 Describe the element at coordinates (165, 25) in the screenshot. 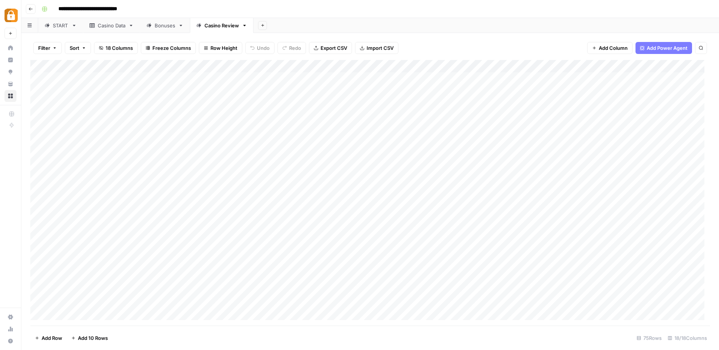

I see `div: Bonuses` at that location.